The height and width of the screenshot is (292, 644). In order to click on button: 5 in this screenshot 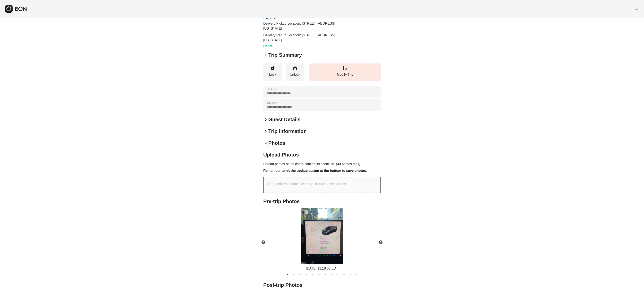, I will do `click(313, 274)`.